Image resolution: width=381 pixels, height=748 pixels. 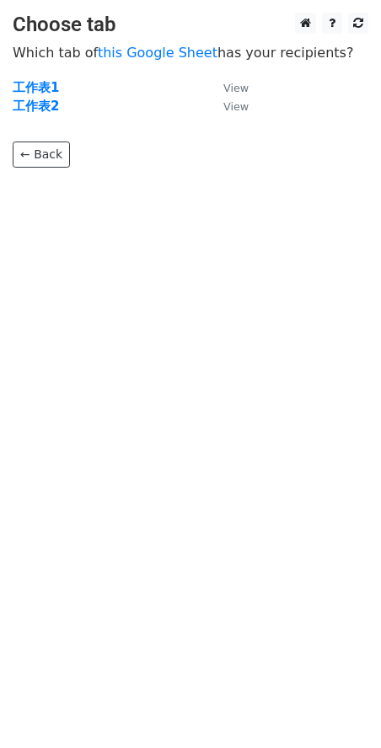 What do you see at coordinates (35, 88) in the screenshot?
I see `strong: 工作表1` at bounding box center [35, 88].